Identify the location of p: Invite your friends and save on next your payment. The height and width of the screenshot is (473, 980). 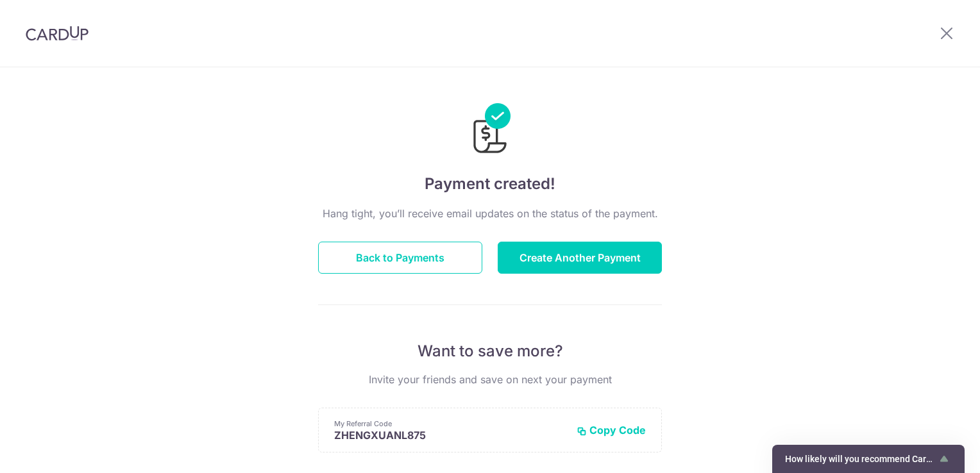
(490, 380).